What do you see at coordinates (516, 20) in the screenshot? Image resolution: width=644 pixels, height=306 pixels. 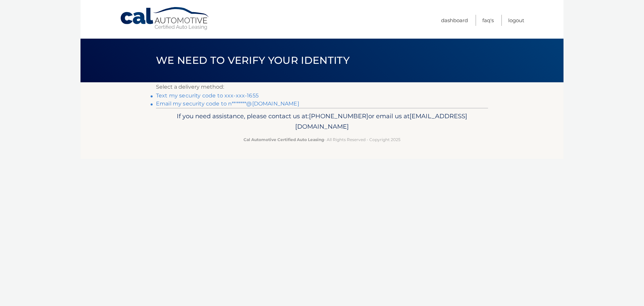 I see `a: Logout` at bounding box center [516, 20].